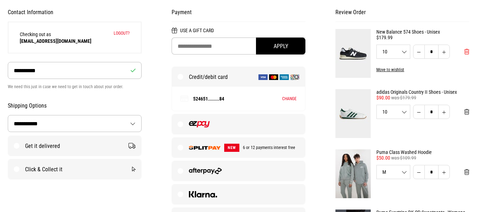  I want to click on img: New Balance 574 Shoes - Unisex, so click(353, 53).